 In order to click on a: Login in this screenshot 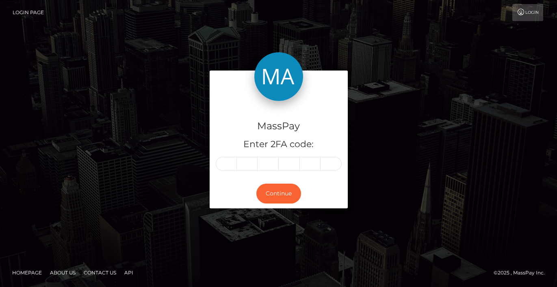, I will do `click(527, 13)`.